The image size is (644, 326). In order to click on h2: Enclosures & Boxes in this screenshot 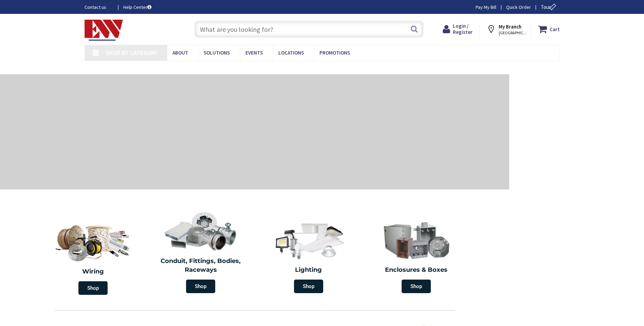, I will do `click(417, 270)`.